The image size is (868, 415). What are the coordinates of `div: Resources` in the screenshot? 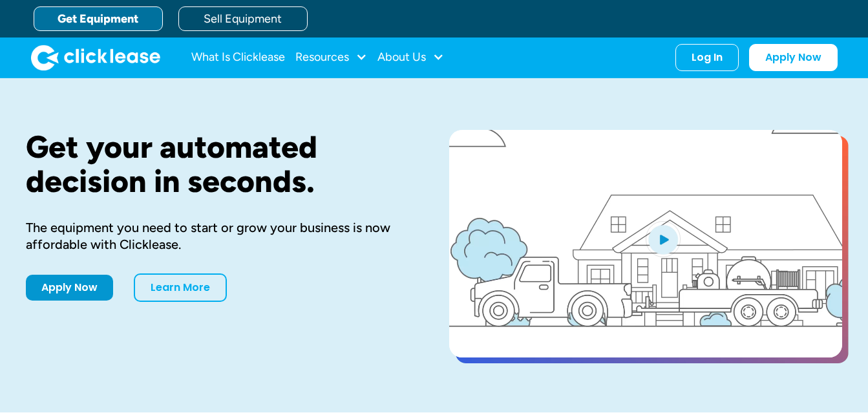 It's located at (331, 58).